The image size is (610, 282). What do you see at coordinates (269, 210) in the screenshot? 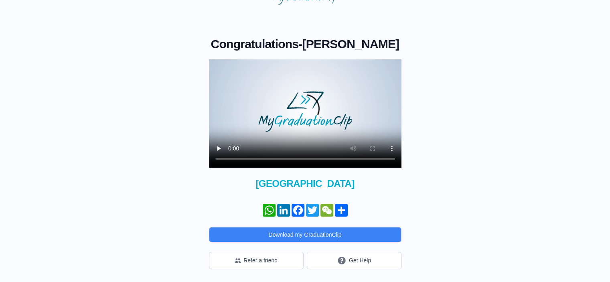
I see `a: WhatsApp` at bounding box center [269, 210].